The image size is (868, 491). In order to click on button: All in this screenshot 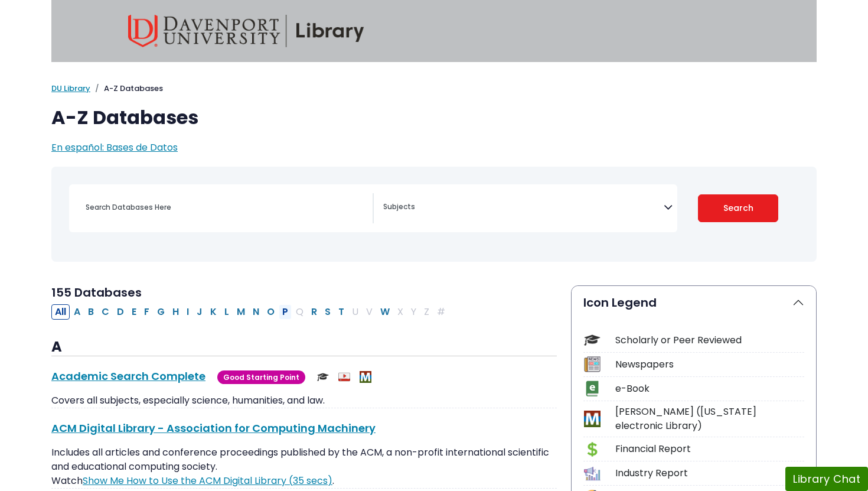, I will do `click(60, 312)`.